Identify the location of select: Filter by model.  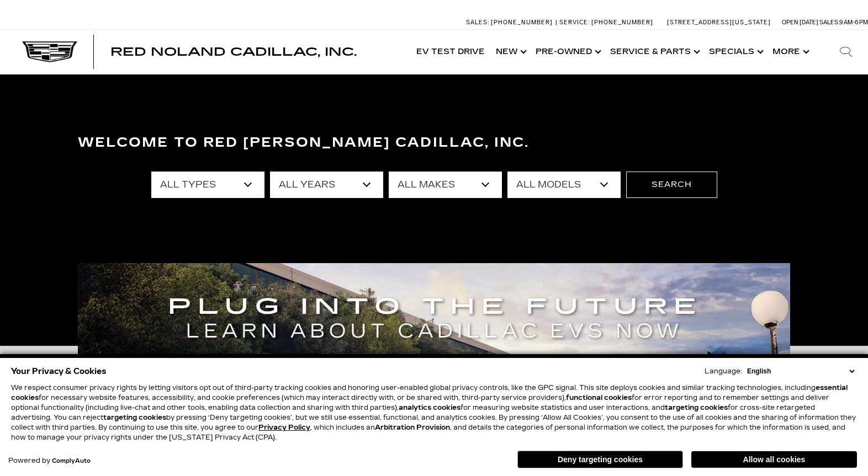
(564, 185).